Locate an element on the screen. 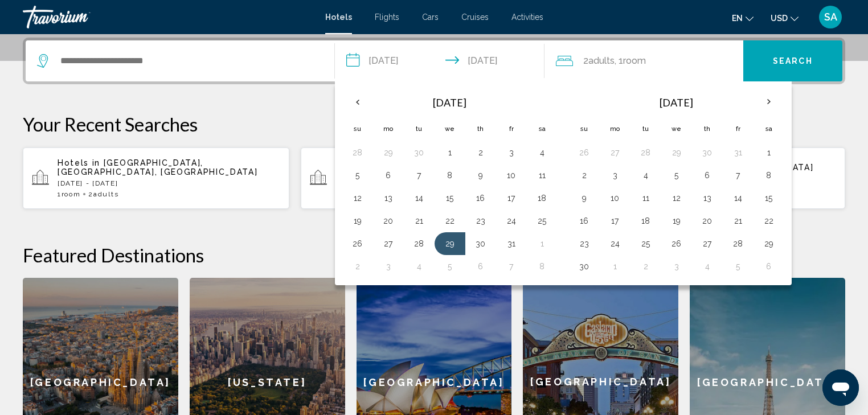  button: Change language is located at coordinates (743, 18).